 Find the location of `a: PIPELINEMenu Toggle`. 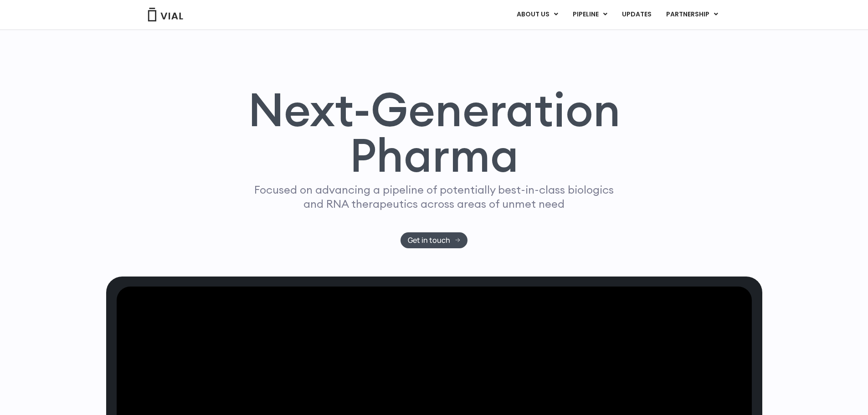

a: PIPELINEMenu Toggle is located at coordinates (590, 15).